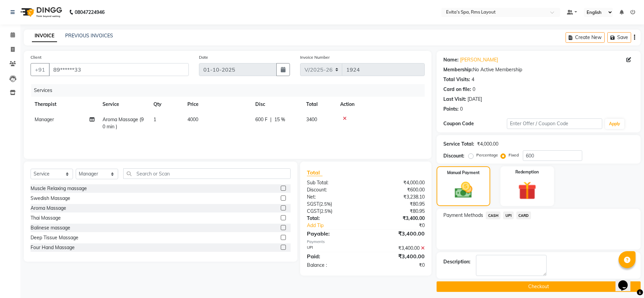  Describe the element at coordinates (230, 90) in the screenshot. I see `div: Services` at that location.